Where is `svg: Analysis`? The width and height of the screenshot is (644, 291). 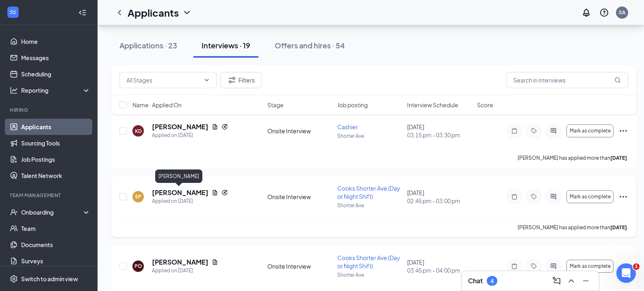 svg: Analysis is located at coordinates (14, 90).